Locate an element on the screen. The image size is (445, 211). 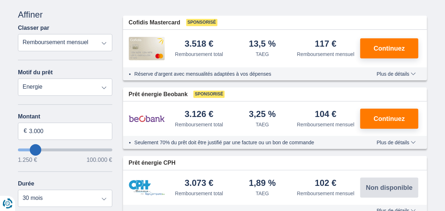
button: Non disponible is located at coordinates (390, 188).